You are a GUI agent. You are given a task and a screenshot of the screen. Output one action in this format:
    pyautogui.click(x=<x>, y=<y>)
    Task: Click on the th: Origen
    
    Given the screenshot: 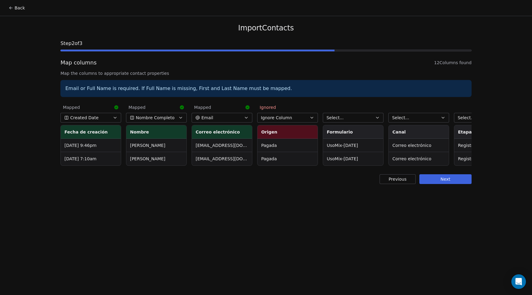 What is the action you would take?
    pyautogui.click(x=288, y=132)
    